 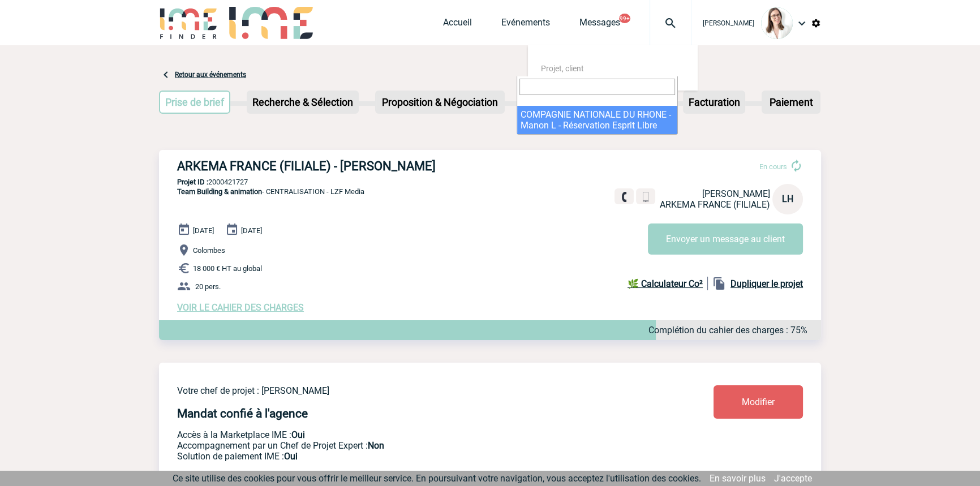 I want to click on span: Modifier, so click(x=758, y=402).